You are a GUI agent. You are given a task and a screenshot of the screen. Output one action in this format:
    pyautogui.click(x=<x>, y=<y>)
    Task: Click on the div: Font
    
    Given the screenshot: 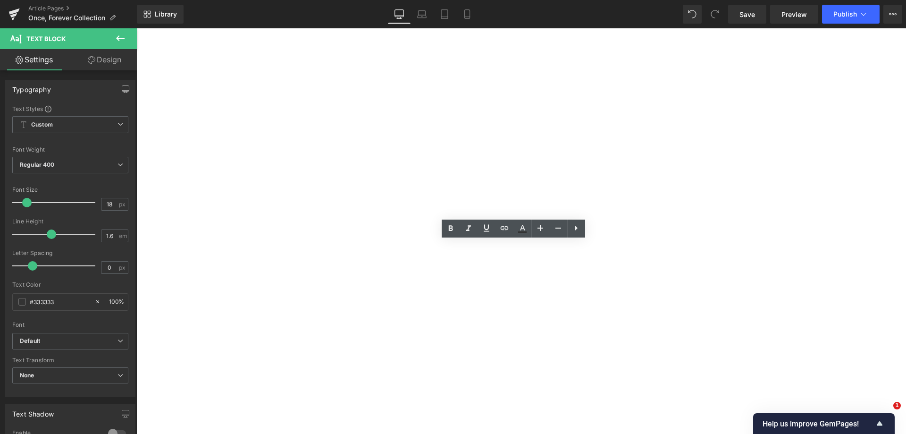 What is the action you would take?
    pyautogui.click(x=70, y=325)
    